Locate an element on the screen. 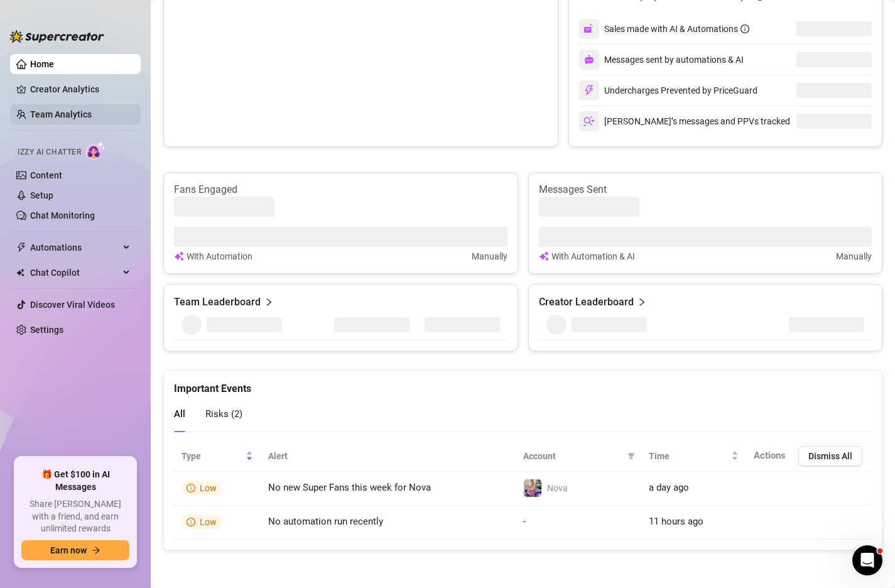 The height and width of the screenshot is (588, 895). span: thunderbolt is located at coordinates (21, 247).